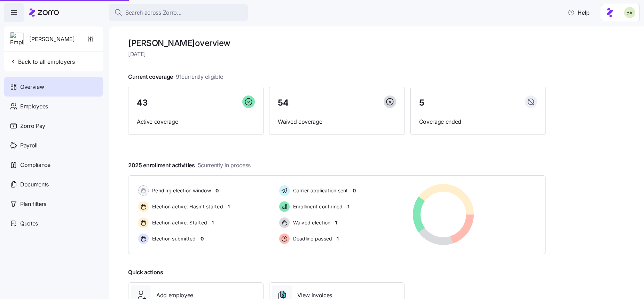 The image size is (644, 299). Describe the element at coordinates (142, 103) in the screenshot. I see `span: 43` at that location.